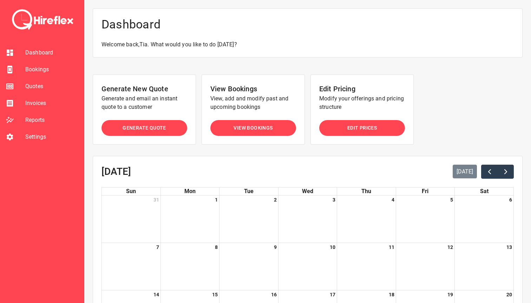 Image resolution: width=531 pixels, height=303 pixels. What do you see at coordinates (253, 128) in the screenshot?
I see `span: View Bookings` at bounding box center [253, 128].